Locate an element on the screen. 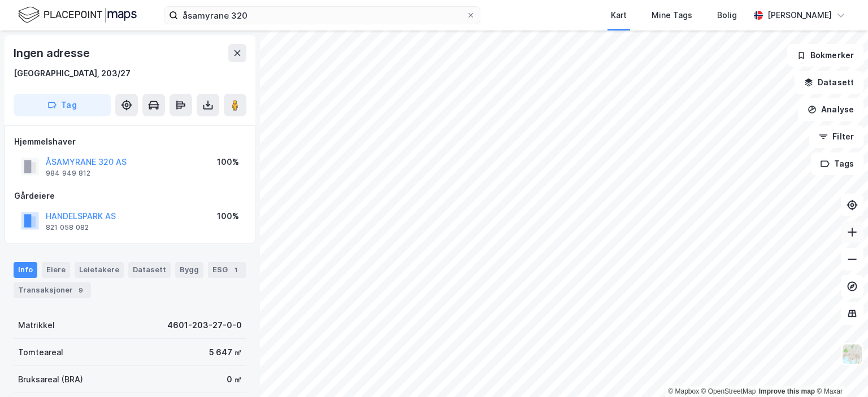  div: Gårdeiere is located at coordinates (130, 196).